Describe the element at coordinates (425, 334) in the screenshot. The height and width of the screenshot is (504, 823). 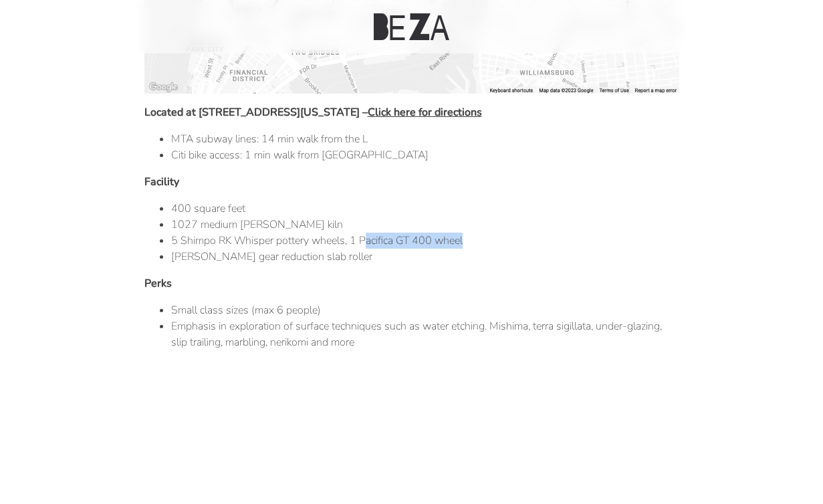
I see `li: Emphasis in exploration of surface techniques such as water etching. Mishima, terra sigillata, un...` at that location.